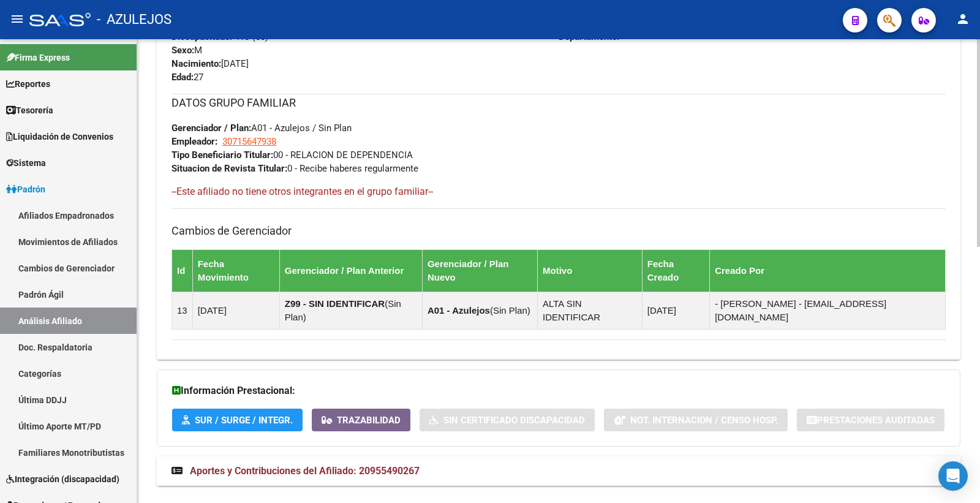 The width and height of the screenshot is (980, 503). I want to click on th: Gerenciador / Plan Nuevo, so click(480, 270).